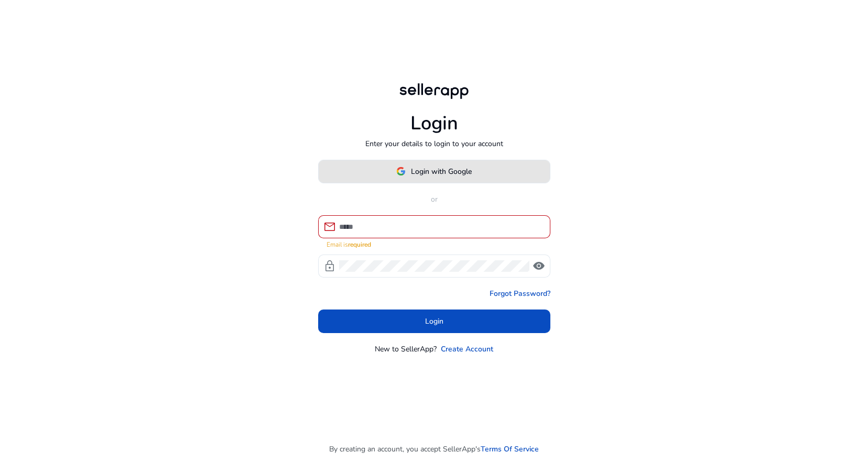 The width and height of the screenshot is (868, 464). Describe the element at coordinates (434, 199) in the screenshot. I see `p: or` at that location.